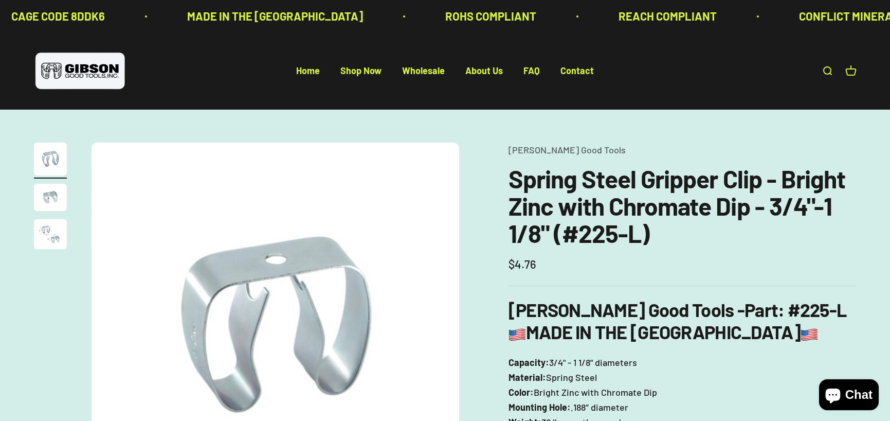 The height and width of the screenshot is (421, 890). Describe the element at coordinates (463, 16) in the screenshot. I see `p: ROHS COMPLIANT` at that location.